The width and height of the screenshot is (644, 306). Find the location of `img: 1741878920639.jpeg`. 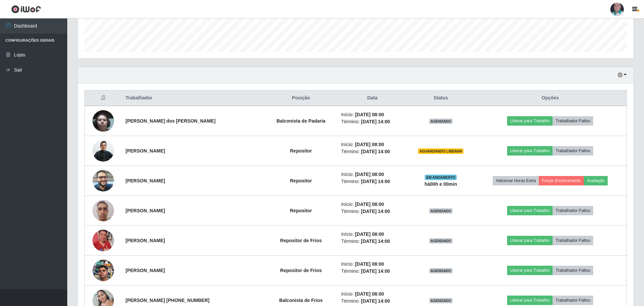

img: 1741878920639.jpeg is located at coordinates (103, 241).